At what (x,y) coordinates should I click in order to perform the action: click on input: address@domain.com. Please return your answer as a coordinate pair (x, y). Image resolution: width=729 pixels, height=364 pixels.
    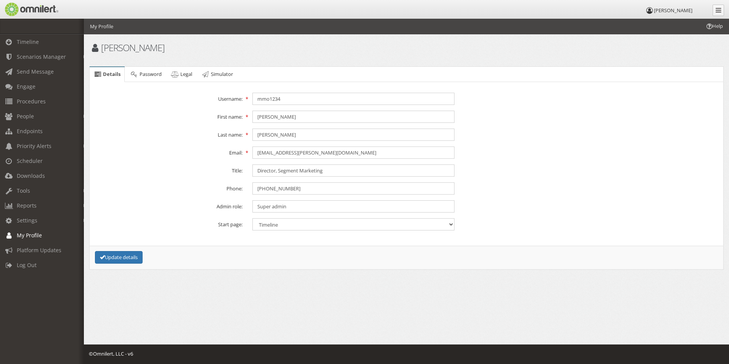
    Looking at the image, I should click on (353, 153).